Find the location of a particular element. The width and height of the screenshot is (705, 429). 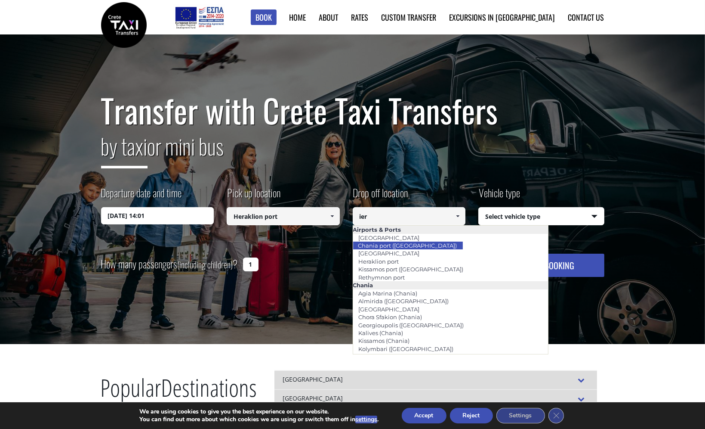

a: Contact us is located at coordinates (587, 17).